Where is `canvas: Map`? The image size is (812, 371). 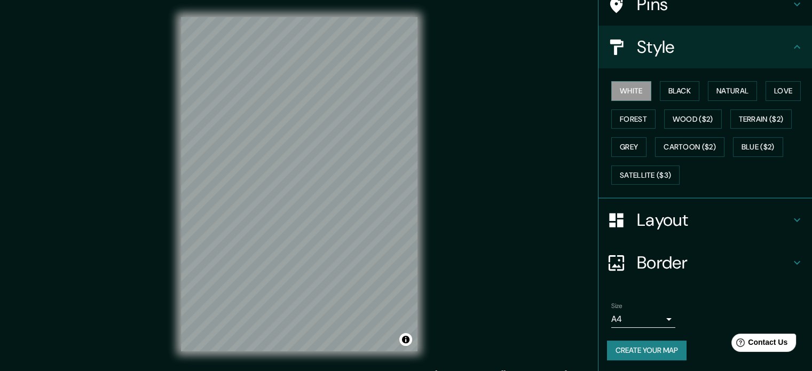
canvas: Map is located at coordinates (299, 184).